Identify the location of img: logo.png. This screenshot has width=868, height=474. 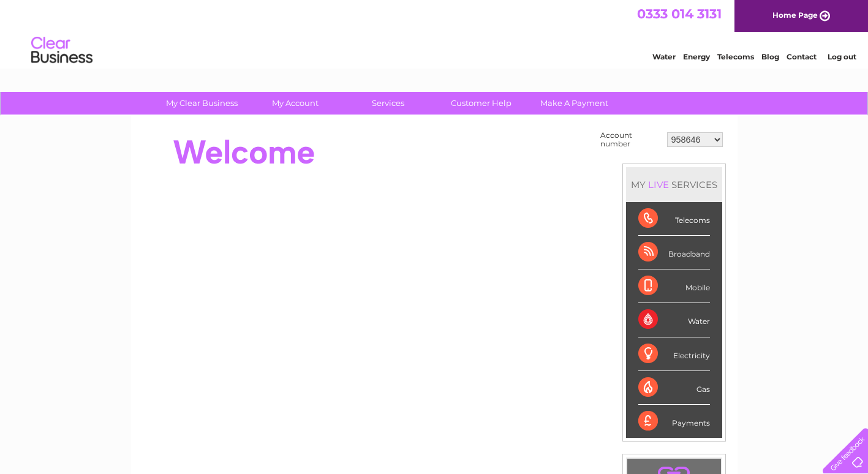
(62, 50).